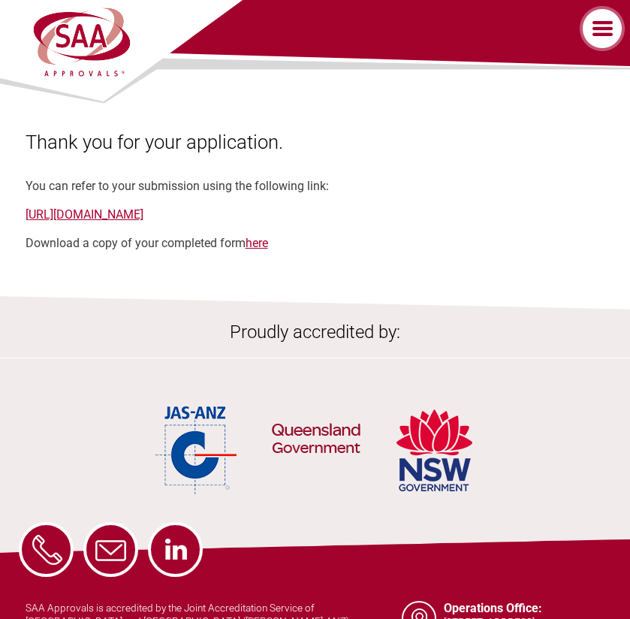  Describe the element at coordinates (82, 42) in the screenshot. I see `img: SAA Approvals` at that location.